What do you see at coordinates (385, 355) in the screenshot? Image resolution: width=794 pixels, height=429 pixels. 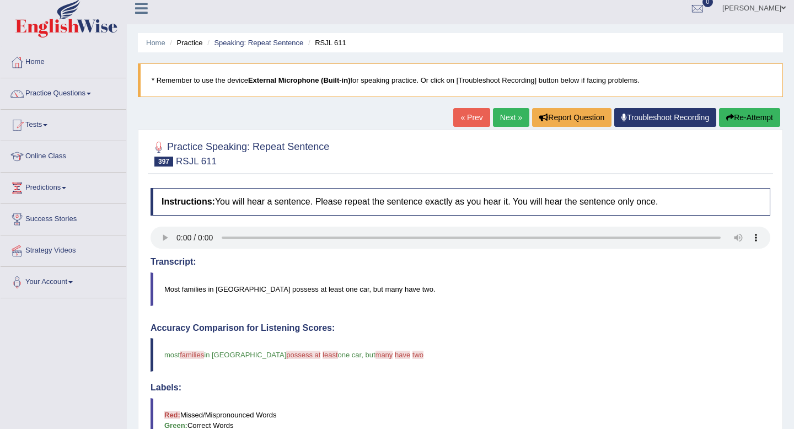 I see `span: many` at bounding box center [385, 355].